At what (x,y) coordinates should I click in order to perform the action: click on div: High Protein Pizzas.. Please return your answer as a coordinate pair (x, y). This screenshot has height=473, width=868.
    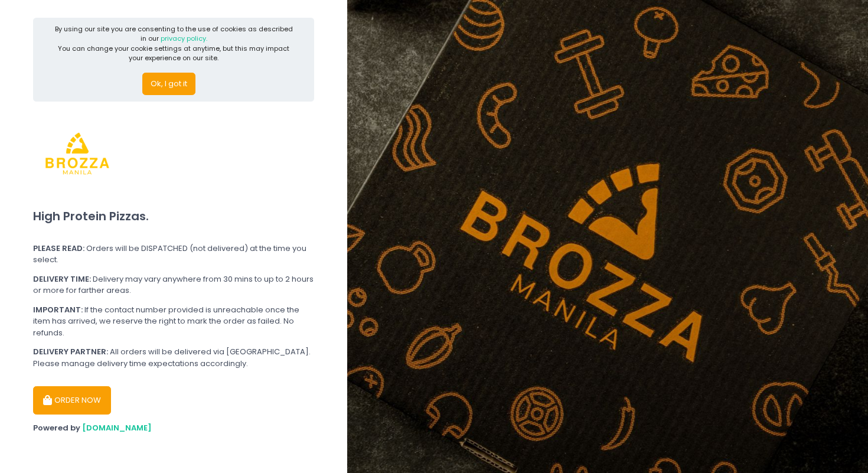
    Looking at the image, I should click on (174, 216).